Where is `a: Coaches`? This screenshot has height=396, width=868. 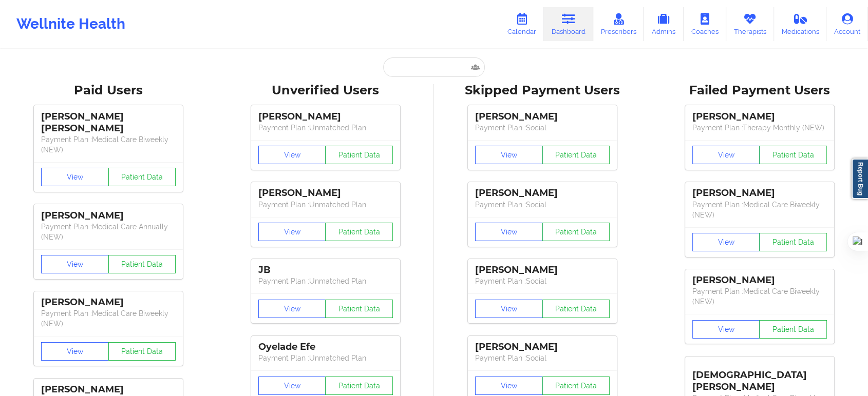
a: Coaches is located at coordinates (705, 24).